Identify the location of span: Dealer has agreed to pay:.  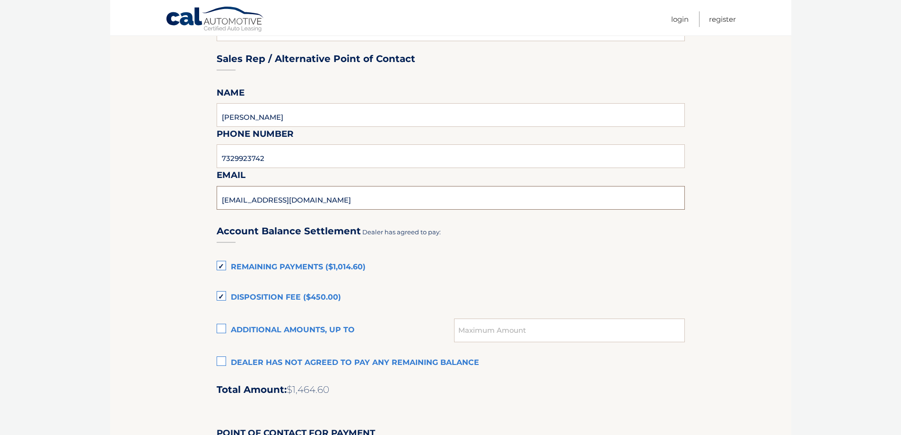
(402, 232).